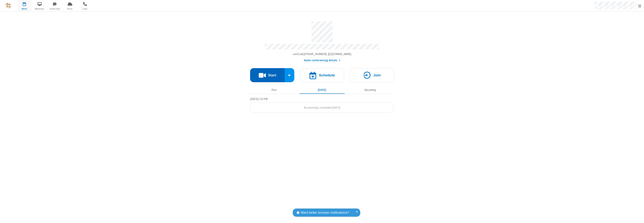 This screenshot has width=644, height=223. What do you see at coordinates (8, 6) in the screenshot?
I see `img: QA Selenium DO NOT DELETE OR CHANGE` at bounding box center [8, 6].